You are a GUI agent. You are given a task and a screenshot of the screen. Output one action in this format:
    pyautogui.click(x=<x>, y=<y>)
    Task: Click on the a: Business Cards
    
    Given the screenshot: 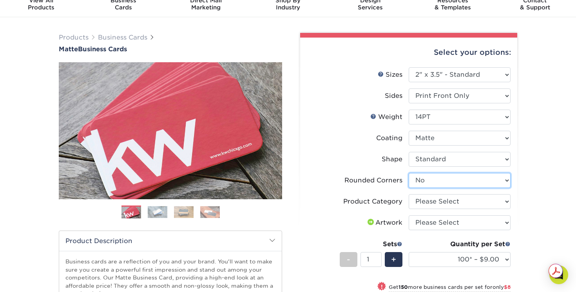 What is the action you would take?
    pyautogui.click(x=123, y=37)
    